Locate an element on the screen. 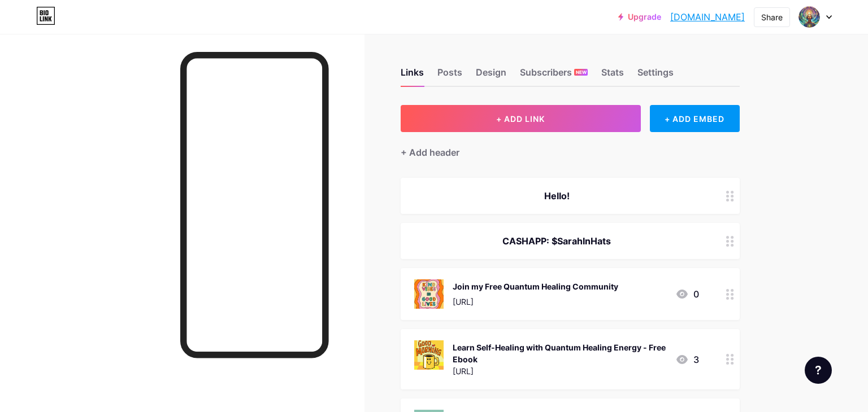  div: Join my Free Quantum Healing Community is located at coordinates (535, 286).